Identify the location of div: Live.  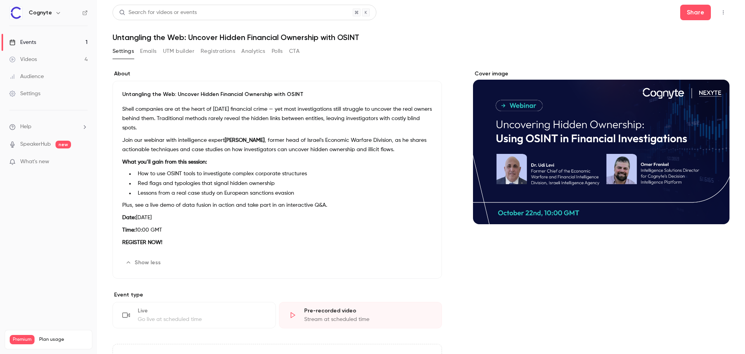
(202, 311).